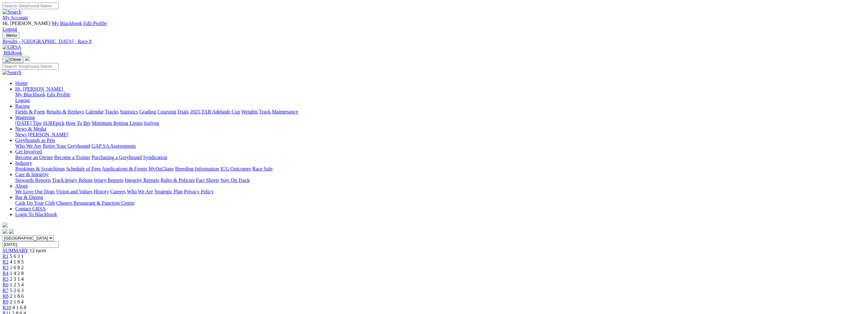  Describe the element at coordinates (17, 273) in the screenshot. I see `span: 1 4 2 8` at that location.